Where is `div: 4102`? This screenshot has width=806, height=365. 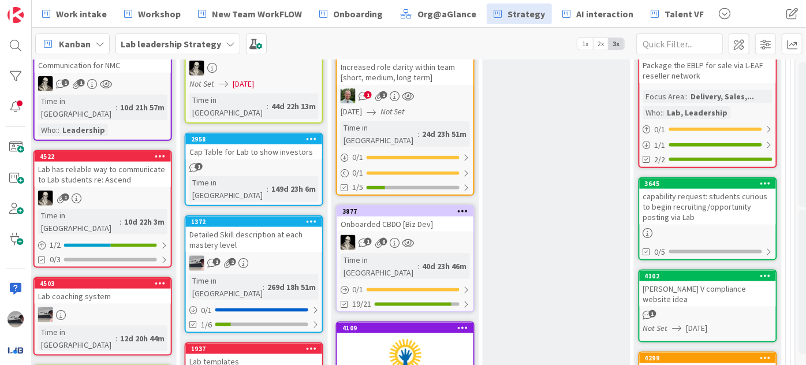
div: 4102 is located at coordinates (708, 276).